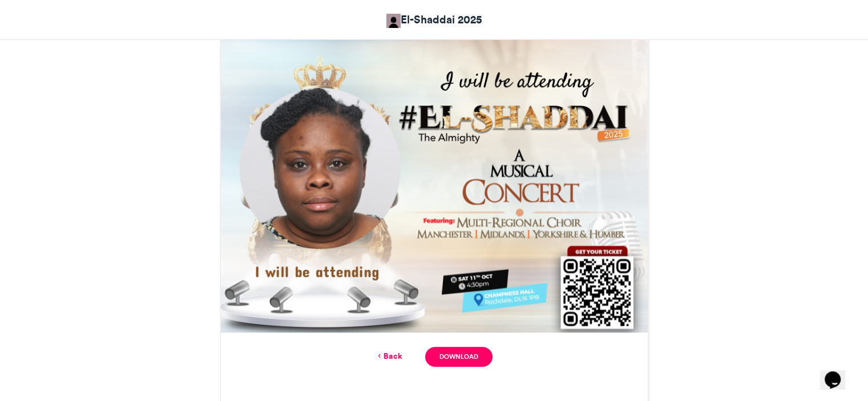 Image resolution: width=868 pixels, height=401 pixels. I want to click on img: Entry download, so click(434, 182).